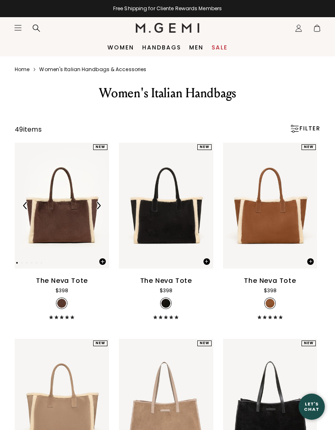 The image size is (335, 430). Describe the element at coordinates (168, 93) in the screenshot. I see `div: Women's Italian Handbags` at that location.